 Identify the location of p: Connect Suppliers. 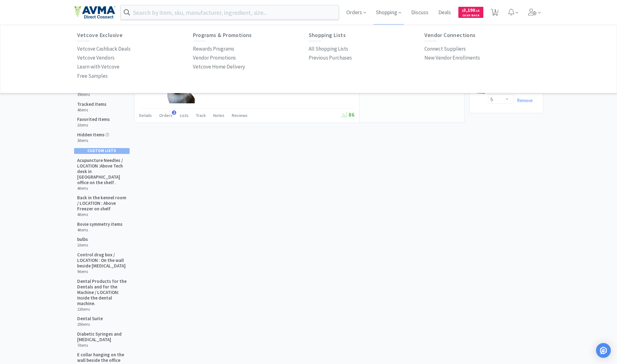
(445, 49).